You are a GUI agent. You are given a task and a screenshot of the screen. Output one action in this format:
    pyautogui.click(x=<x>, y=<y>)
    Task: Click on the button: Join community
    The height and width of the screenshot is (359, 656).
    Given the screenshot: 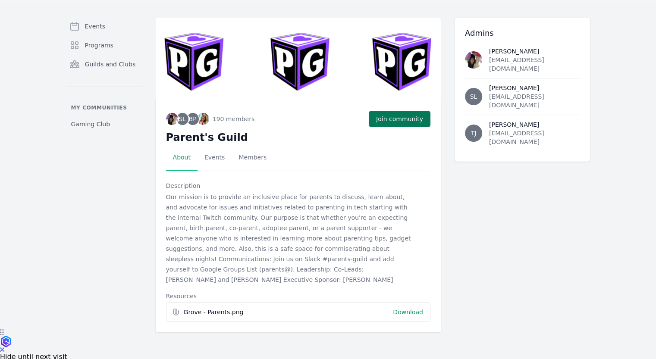 What is the action you would take?
    pyautogui.click(x=399, y=119)
    